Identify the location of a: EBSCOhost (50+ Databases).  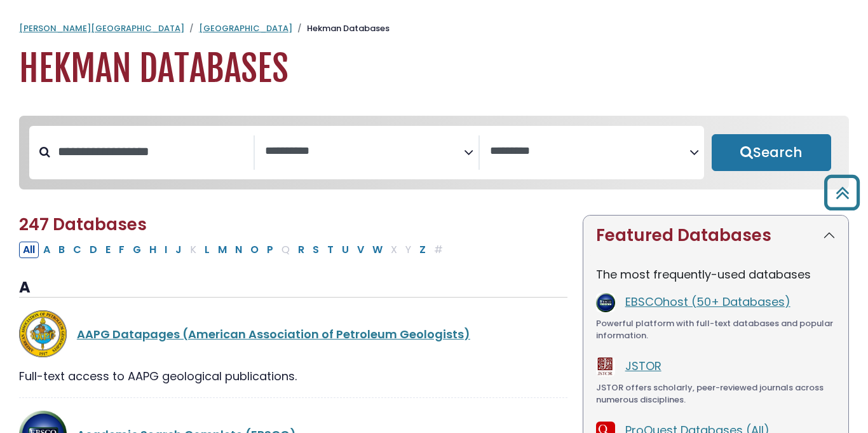
(708, 301).